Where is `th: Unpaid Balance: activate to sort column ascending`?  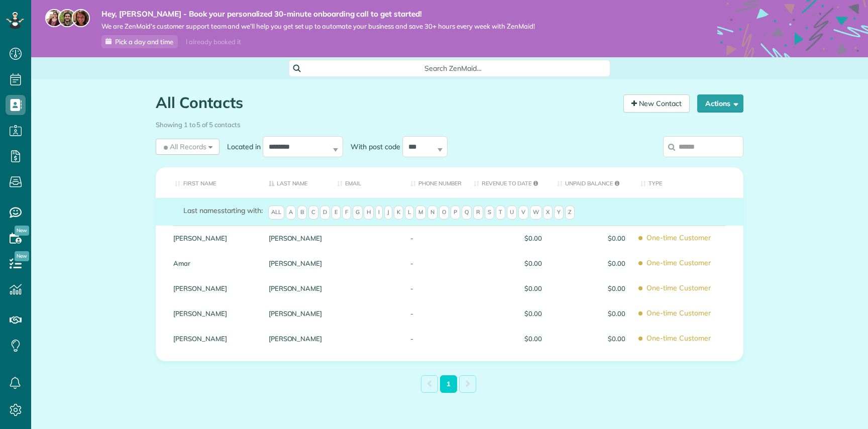
th: Unpaid Balance: activate to sort column ascending is located at coordinates (591, 183).